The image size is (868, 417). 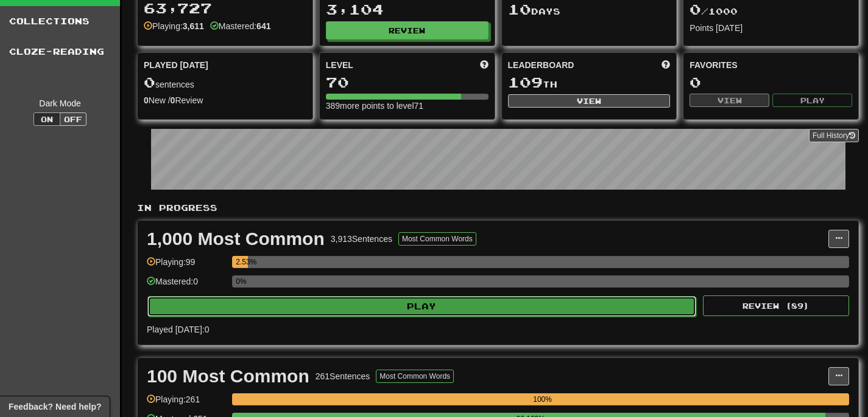 What do you see at coordinates (263, 26) in the screenshot?
I see `strong: 641` at bounding box center [263, 26].